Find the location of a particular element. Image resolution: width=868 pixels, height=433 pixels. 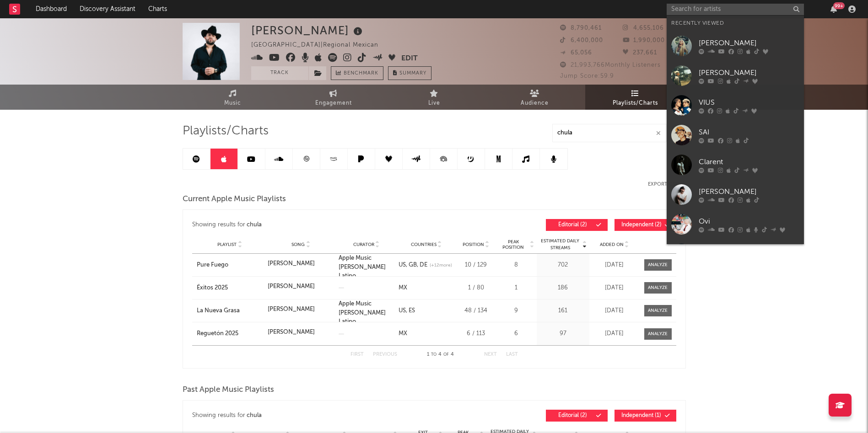

span: Estimated Daily Streams is located at coordinates (560, 245).